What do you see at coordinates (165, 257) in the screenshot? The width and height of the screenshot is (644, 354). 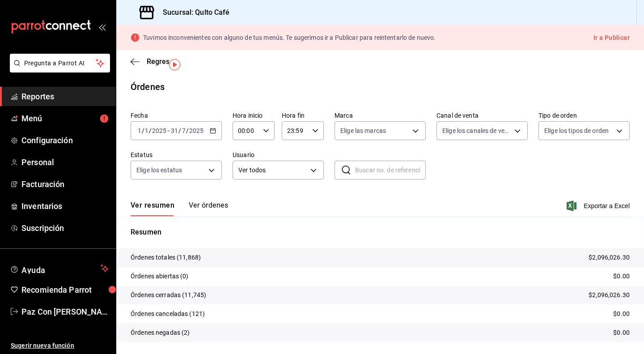 I see `p: Órdenes totales (11,868)` at bounding box center [165, 257].